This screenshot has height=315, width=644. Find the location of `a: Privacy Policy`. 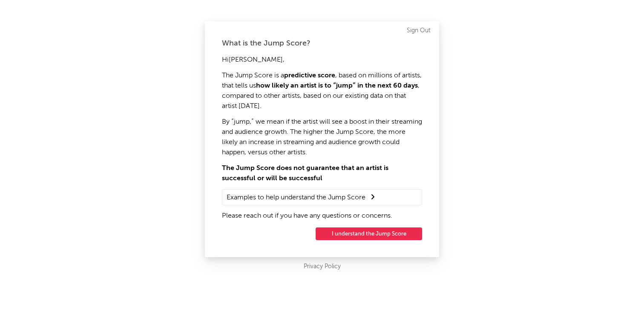

a: Privacy Policy is located at coordinates (322, 267).